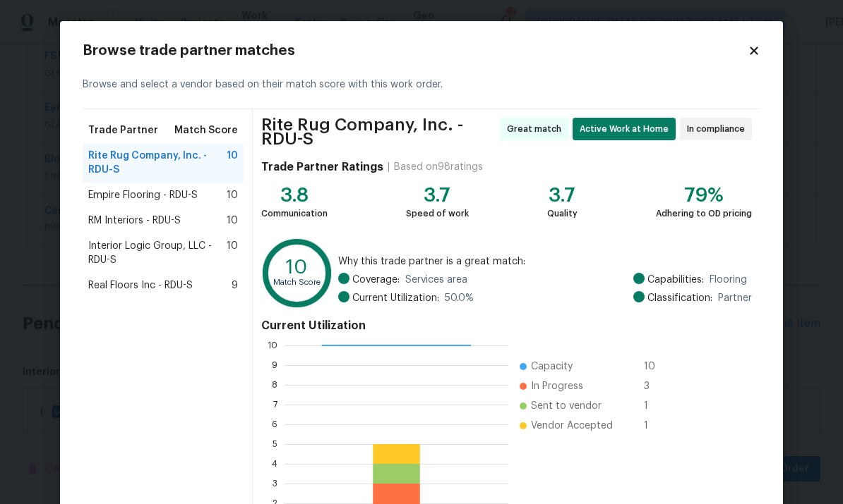  I want to click on div: Adhering to OD pricing, so click(704, 214).